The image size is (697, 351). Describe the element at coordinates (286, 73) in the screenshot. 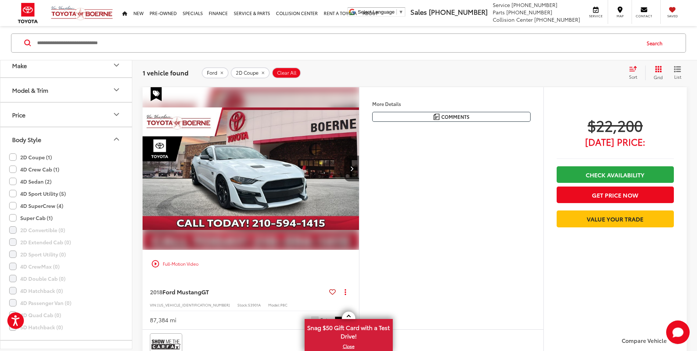

I see `button: Clear All` at that location.